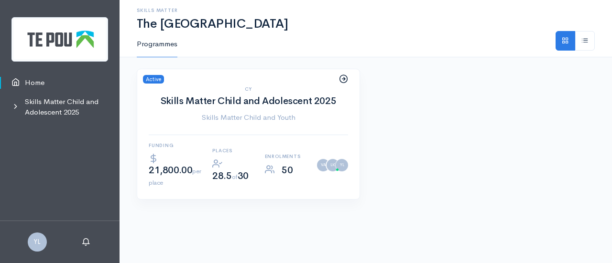  What do you see at coordinates (285, 156) in the screenshot?
I see `h6: Enrolments` at bounding box center [285, 156].